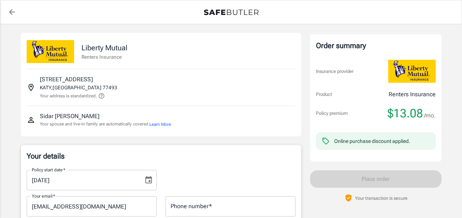 The width and height of the screenshot is (462, 218). Describe the element at coordinates (92, 207) in the screenshot. I see `input: Enter email` at that location.